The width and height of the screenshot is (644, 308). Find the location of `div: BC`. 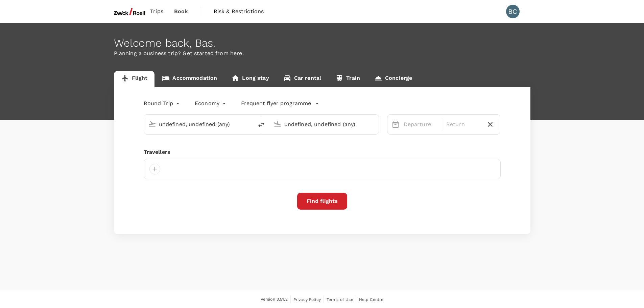

div: BC is located at coordinates (513, 12).